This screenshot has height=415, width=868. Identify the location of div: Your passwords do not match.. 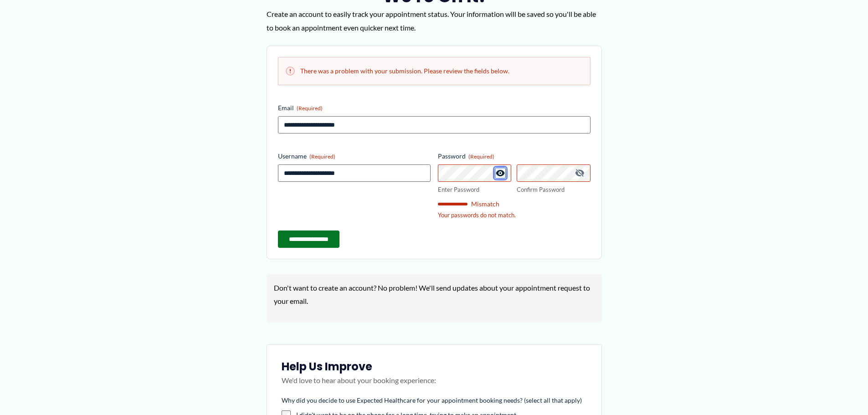
(514, 215).